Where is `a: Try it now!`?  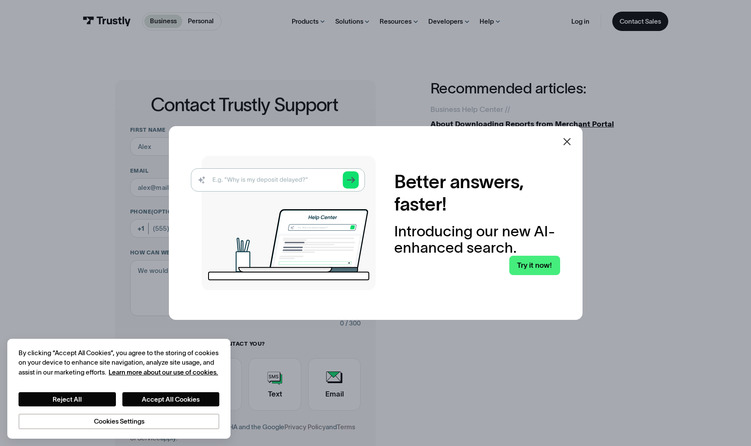 a: Try it now! is located at coordinates (535, 265).